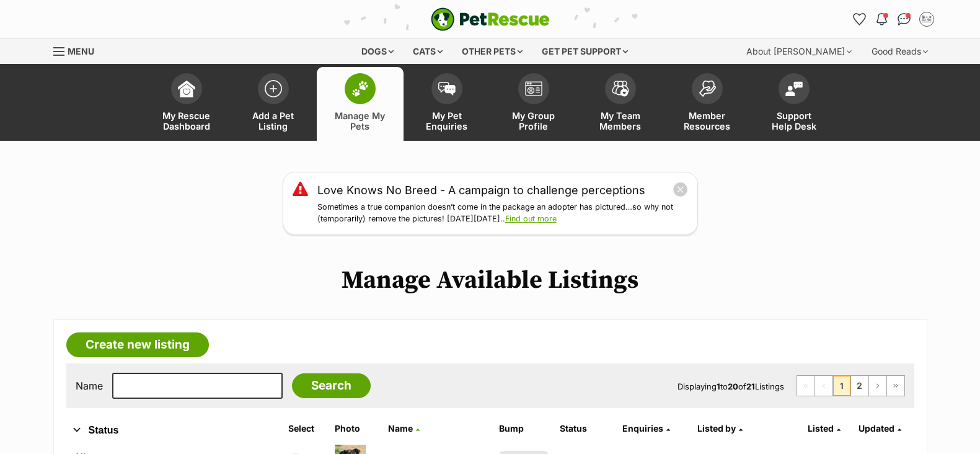 The image size is (980, 454). What do you see at coordinates (306, 429) in the screenshot?
I see `th: Select` at bounding box center [306, 429].